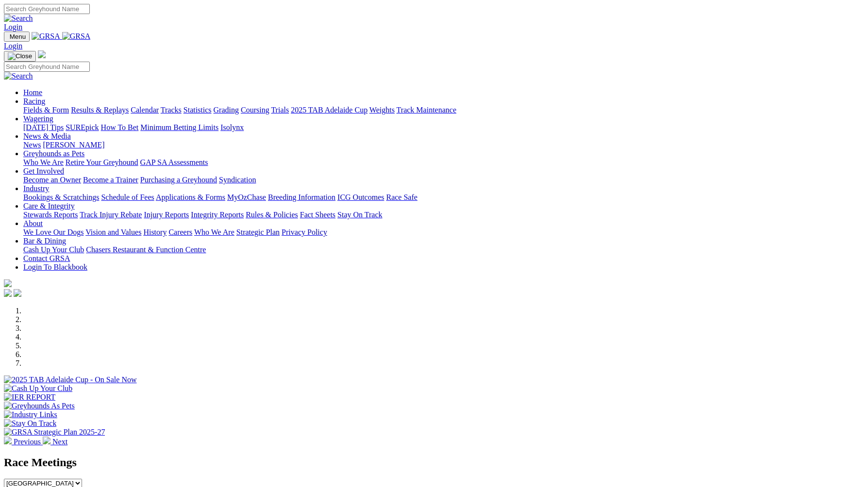  Describe the element at coordinates (237, 179) in the screenshot. I see `a: Syndication` at that location.